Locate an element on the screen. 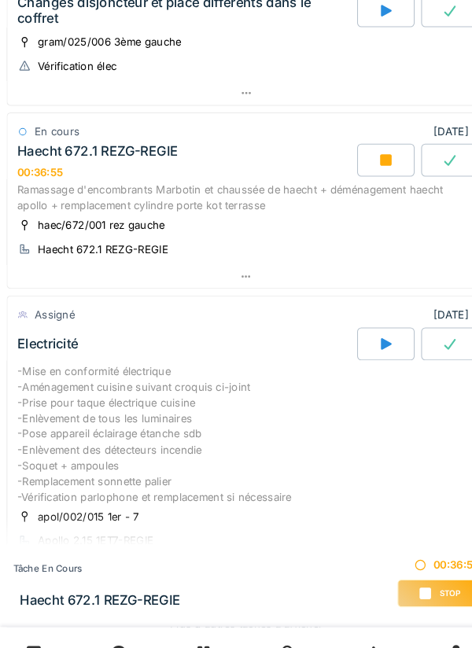 The height and width of the screenshot is (648, 472). div: 00:36:55 is located at coordinates (39, 165).